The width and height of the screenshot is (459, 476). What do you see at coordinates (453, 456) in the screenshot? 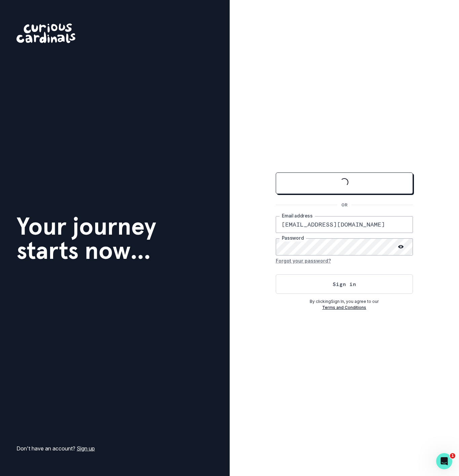
I see `span: 1` at bounding box center [453, 456].